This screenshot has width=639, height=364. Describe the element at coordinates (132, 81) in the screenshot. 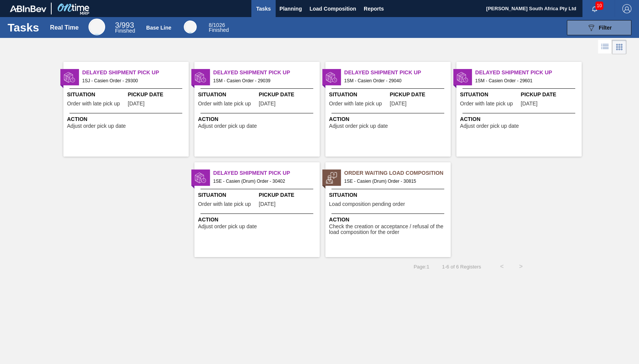

I see `span: 1SJ - Casien Order - 29300` at that location.